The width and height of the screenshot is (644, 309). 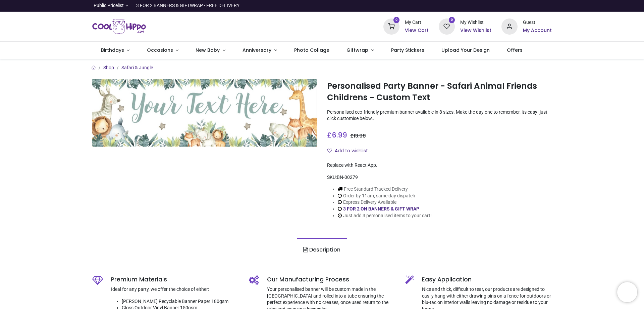 What do you see at coordinates (331, 279) in the screenshot?
I see `h5: Our Manufacturing Process` at bounding box center [331, 279].